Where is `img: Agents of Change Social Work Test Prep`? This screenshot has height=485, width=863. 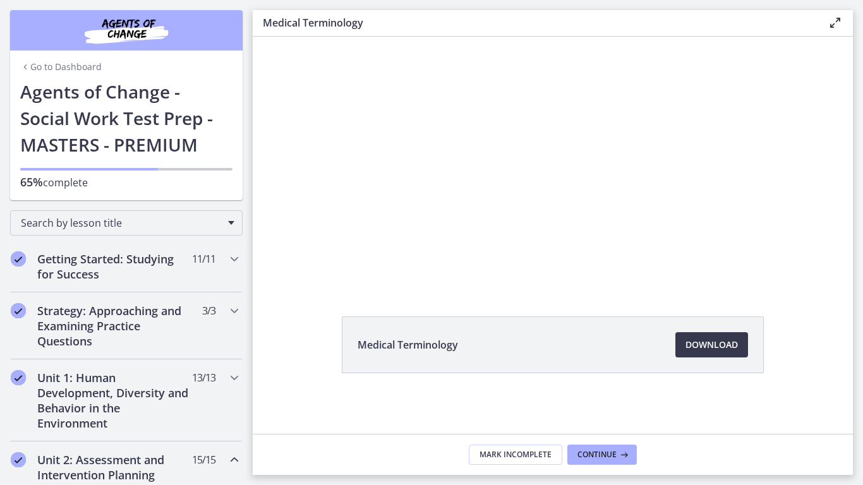
img: Agents of Change Social Work Test Prep is located at coordinates (126, 30).